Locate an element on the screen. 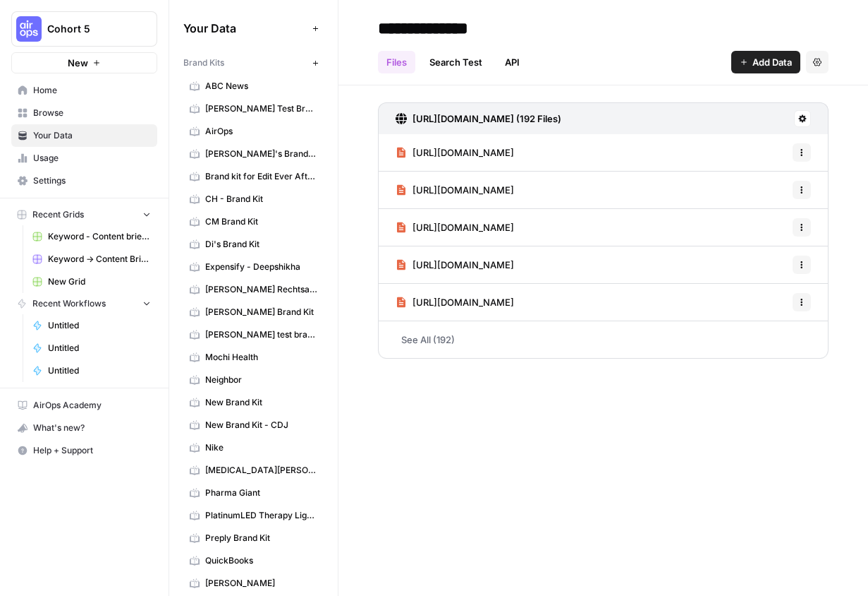  a: QuickBooks is located at coordinates (253, 560).